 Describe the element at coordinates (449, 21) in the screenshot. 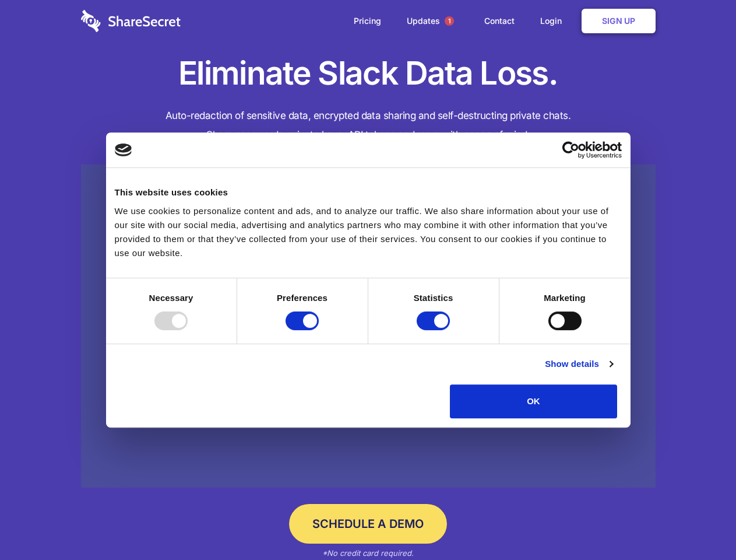

I see `span: 1` at that location.